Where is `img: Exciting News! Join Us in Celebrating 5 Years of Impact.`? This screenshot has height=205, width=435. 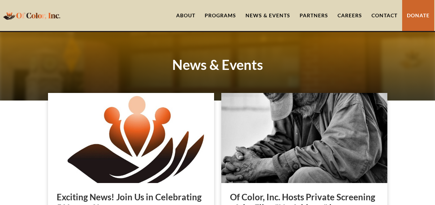
img: Exciting News! Join Us in Celebrating 5 Years of Impact. is located at coordinates (131, 138).